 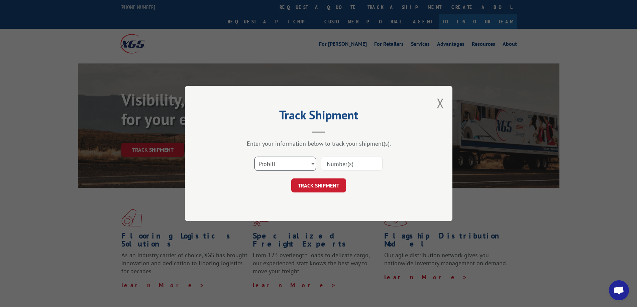 What do you see at coordinates (319, 143) in the screenshot?
I see `div: Enter your information below to track your shipment(s).` at bounding box center [319, 143].